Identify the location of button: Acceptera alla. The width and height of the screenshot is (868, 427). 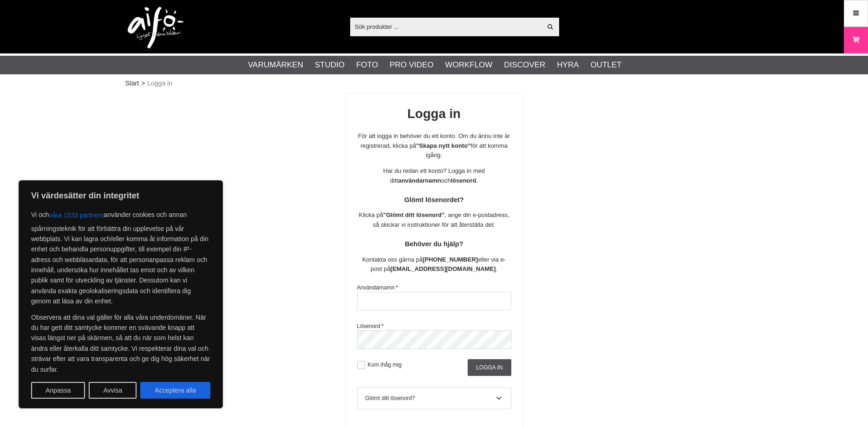
(175, 390).